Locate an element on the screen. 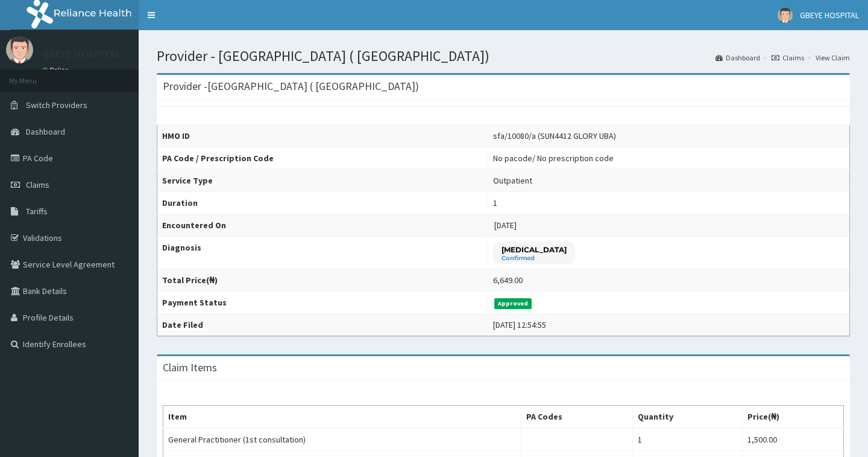 The width and height of the screenshot is (868, 457). th: Price(₦) is located at coordinates (793, 416).